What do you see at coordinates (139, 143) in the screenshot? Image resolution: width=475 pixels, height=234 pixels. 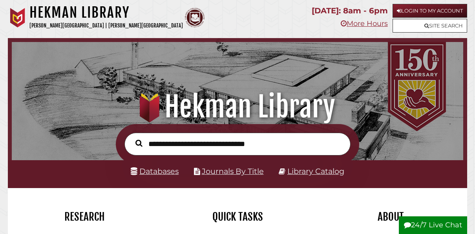 I see `button: Search` at bounding box center [139, 143].